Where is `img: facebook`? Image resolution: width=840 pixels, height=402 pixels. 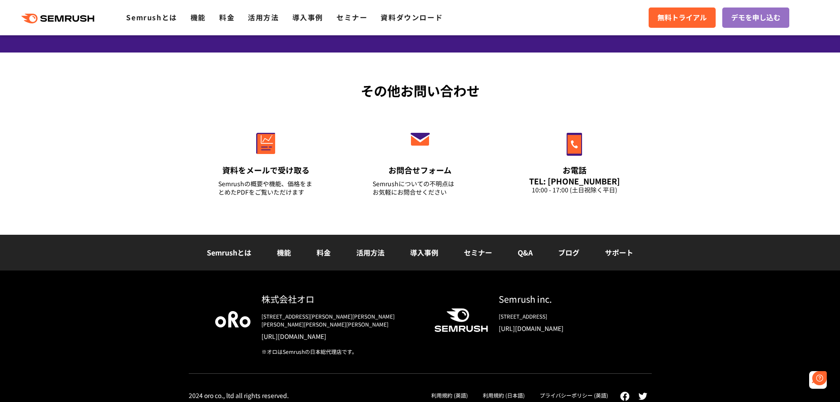 img: facebook is located at coordinates (625, 396).